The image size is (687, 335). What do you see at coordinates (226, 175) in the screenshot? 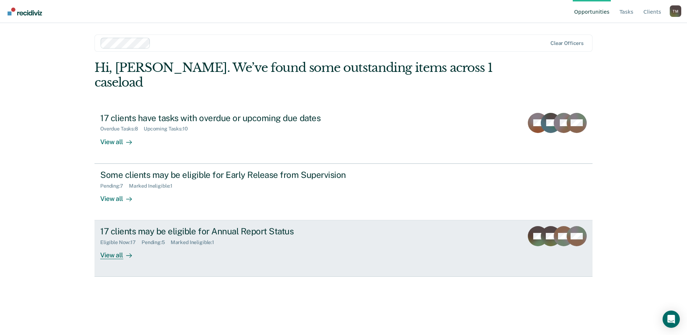
I see `div: Some clients may be eligible for Early Release from Supervision` at bounding box center [226, 175].